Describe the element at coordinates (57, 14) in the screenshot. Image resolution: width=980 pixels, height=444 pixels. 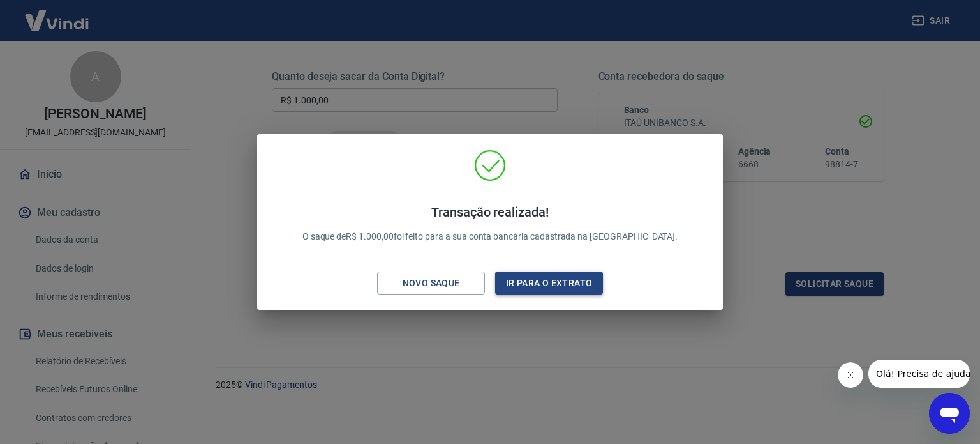
I see `span: Olá! Precisa de ajuda?` at that location.